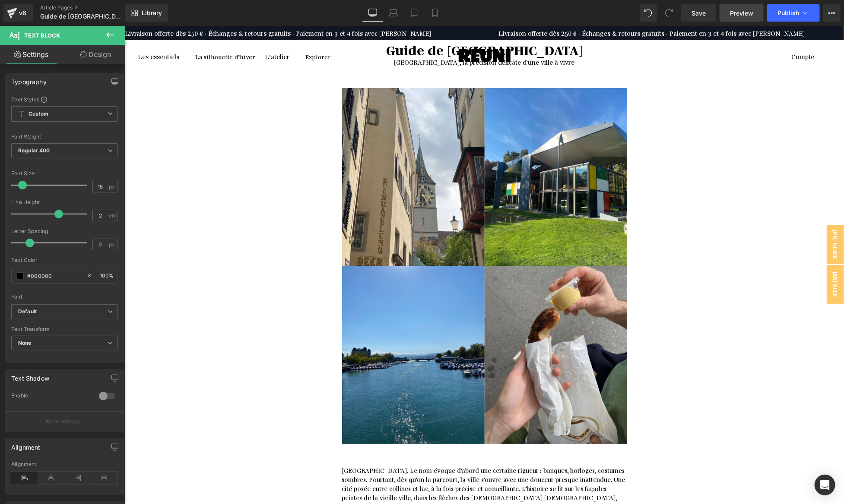  I want to click on div: Enable, so click(51, 397).